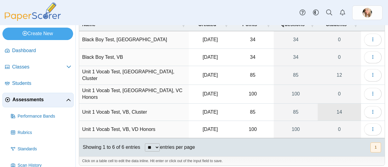 The image size is (388, 167). I want to click on a: Rubrics, so click(41, 133).